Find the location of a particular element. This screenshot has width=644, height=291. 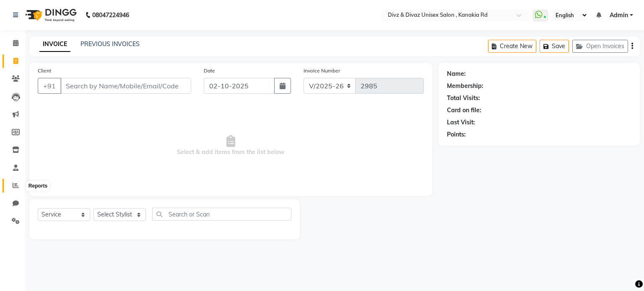

img: logo is located at coordinates (50, 15).